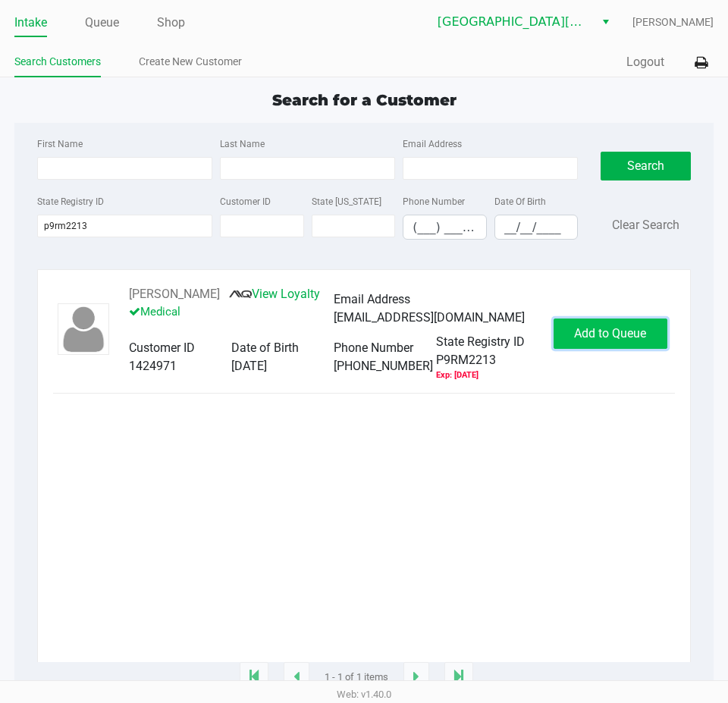 The width and height of the screenshot is (728, 703). What do you see at coordinates (175, 294) in the screenshot?
I see `button: See customer info` at bounding box center [175, 294].